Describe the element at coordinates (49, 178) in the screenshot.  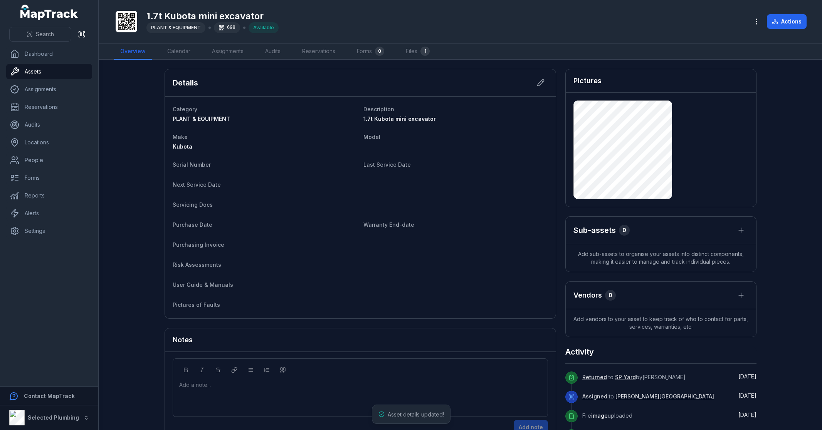
I see `a: Forms` at that location.